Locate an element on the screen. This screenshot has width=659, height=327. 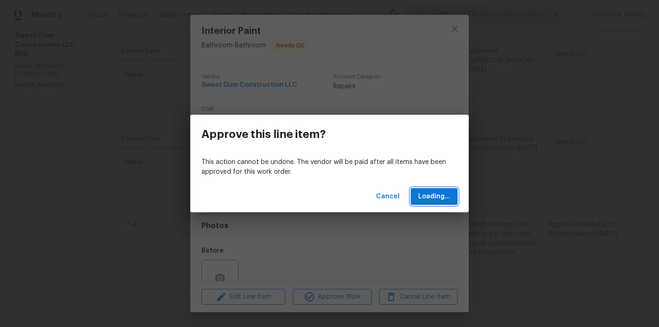
span: Loading... is located at coordinates (434, 196).